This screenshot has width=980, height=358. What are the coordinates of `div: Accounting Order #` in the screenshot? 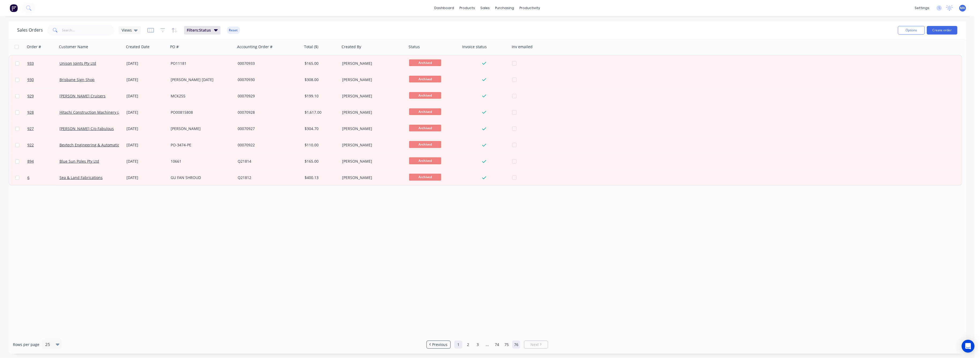 It's located at (255, 47).